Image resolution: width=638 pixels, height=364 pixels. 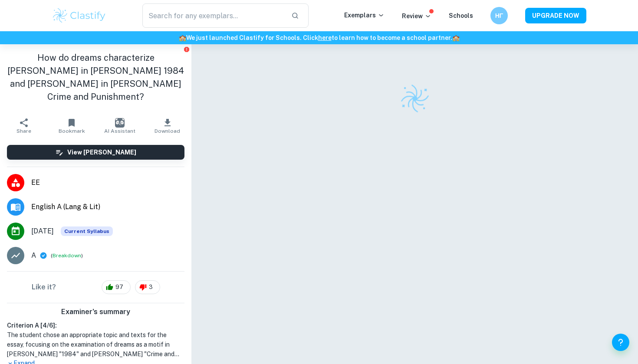 I want to click on span: Bookmark, so click(x=71, y=131).